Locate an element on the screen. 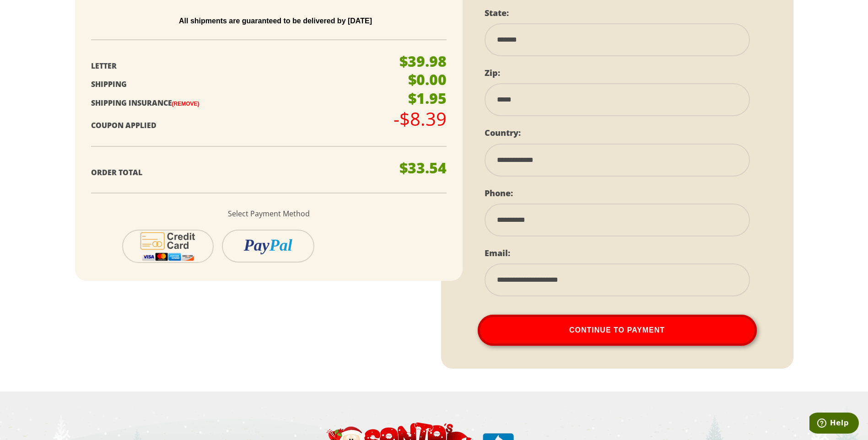 This screenshot has width=868, height=440. a: (Remove) is located at coordinates (186, 104).